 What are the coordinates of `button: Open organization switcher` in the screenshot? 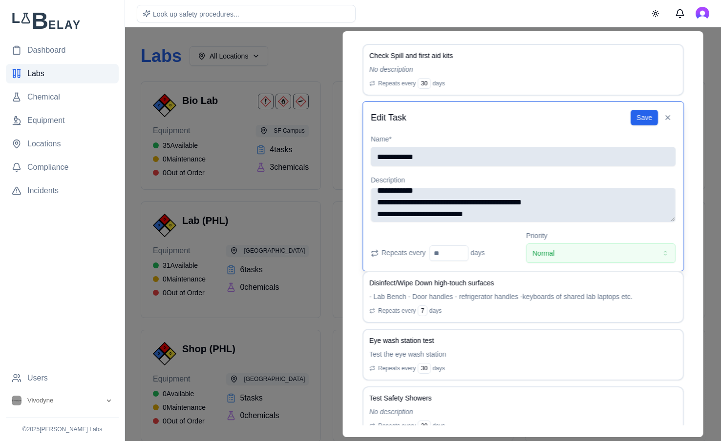 It's located at (62, 401).